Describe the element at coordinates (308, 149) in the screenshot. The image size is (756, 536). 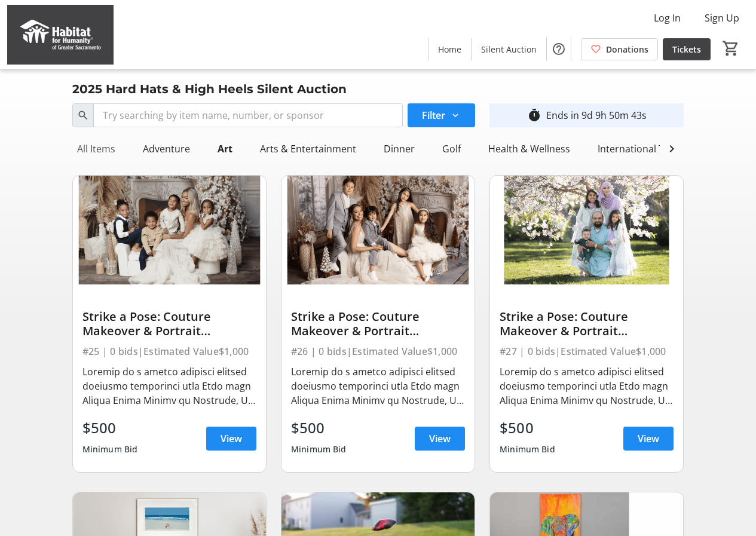
I see `div: Arts & Entertainment` at that location.